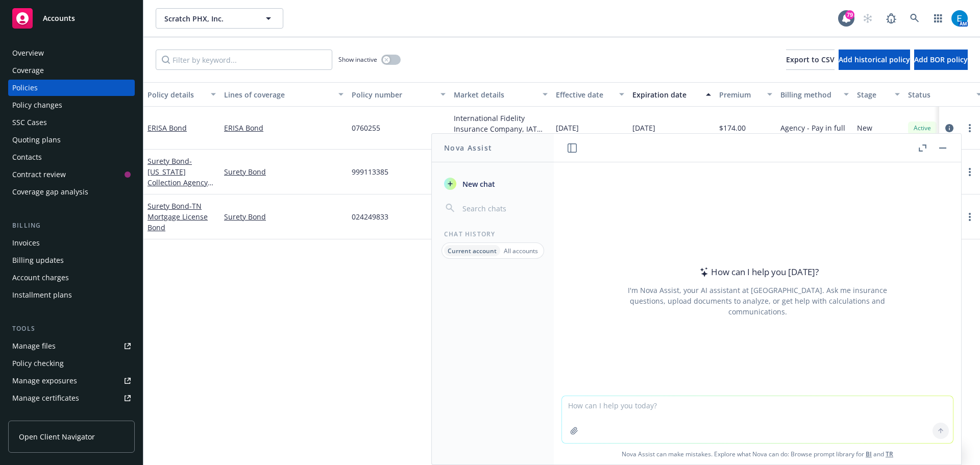 The image size is (980, 465). Describe the element at coordinates (71, 158) in the screenshot. I see `a: Contacts` at that location.